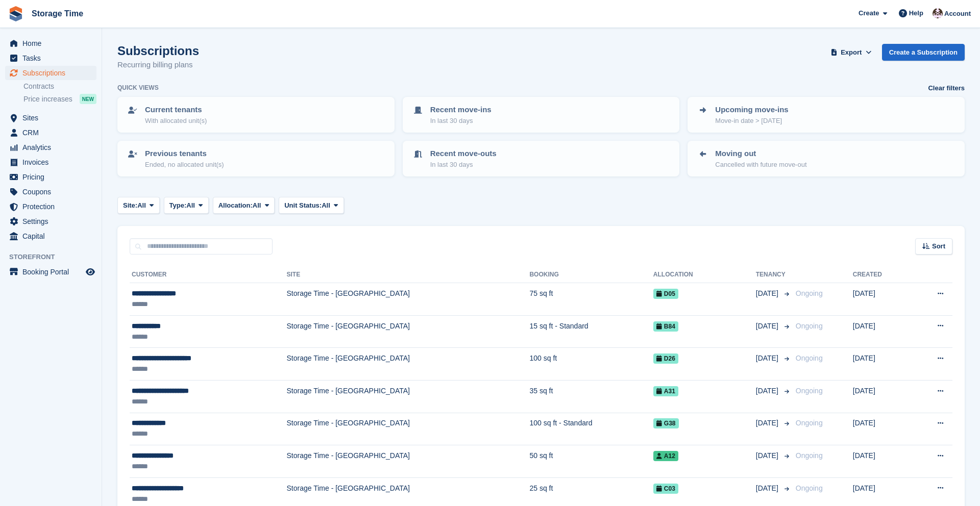 The image size is (980, 506). I want to click on td: 15 sq ft - Standard, so click(591, 331).